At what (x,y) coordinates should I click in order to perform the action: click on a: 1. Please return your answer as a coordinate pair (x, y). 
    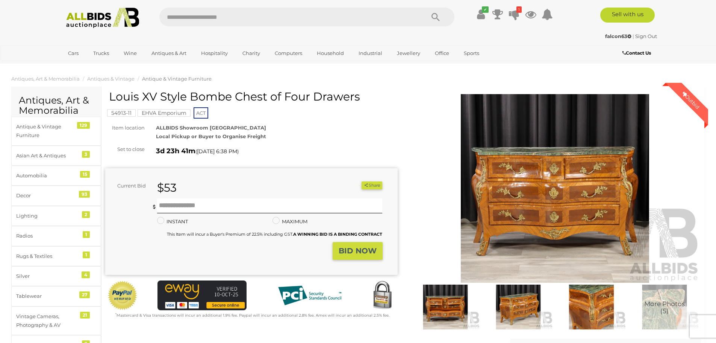
    Looking at the image, I should click on (514, 14).